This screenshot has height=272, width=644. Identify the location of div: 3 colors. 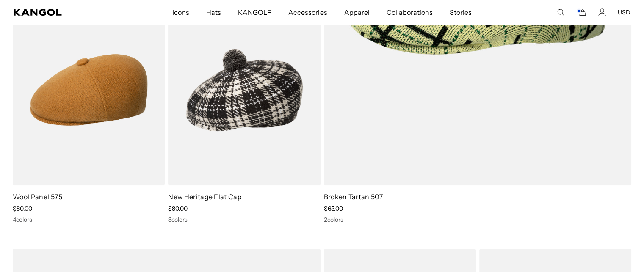
(244, 220).